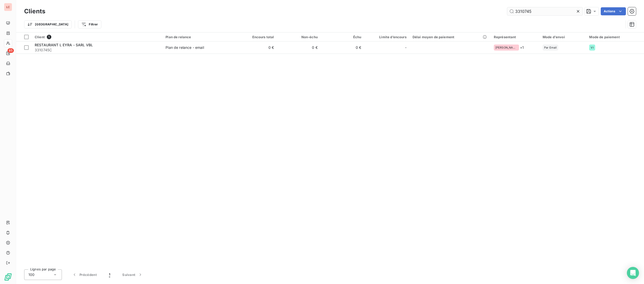  I want to click on div: Échu, so click(343, 37).